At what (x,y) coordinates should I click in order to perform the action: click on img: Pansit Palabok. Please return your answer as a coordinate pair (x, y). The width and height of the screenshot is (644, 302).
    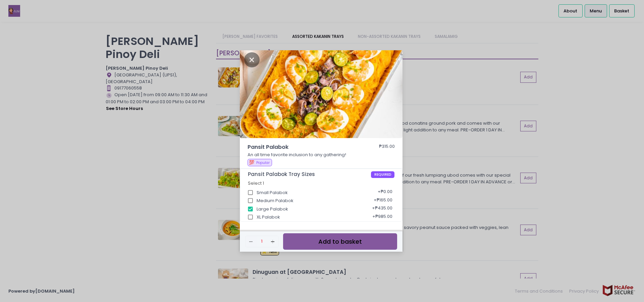
    Looking at the image, I should click on (321, 93).